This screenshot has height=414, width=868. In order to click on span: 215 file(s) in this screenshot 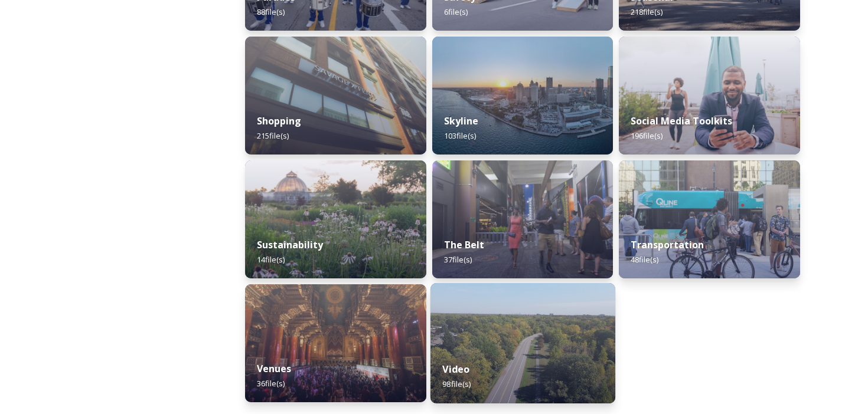, I will do `click(273, 136)`.